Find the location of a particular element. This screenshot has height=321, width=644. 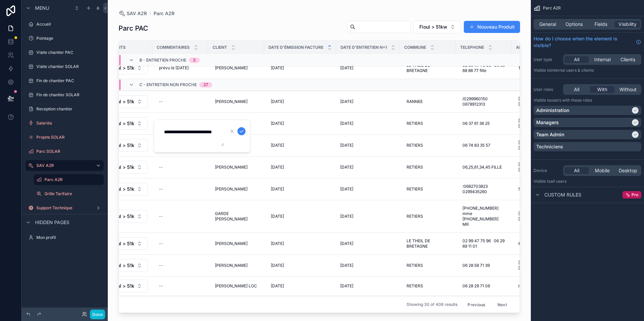

span: Without is located at coordinates (628, 90).